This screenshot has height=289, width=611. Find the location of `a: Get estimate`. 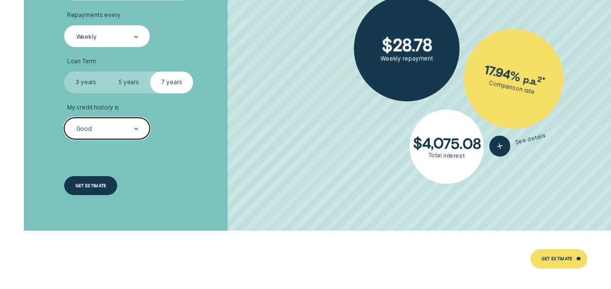

a: Get estimate is located at coordinates (90, 186).